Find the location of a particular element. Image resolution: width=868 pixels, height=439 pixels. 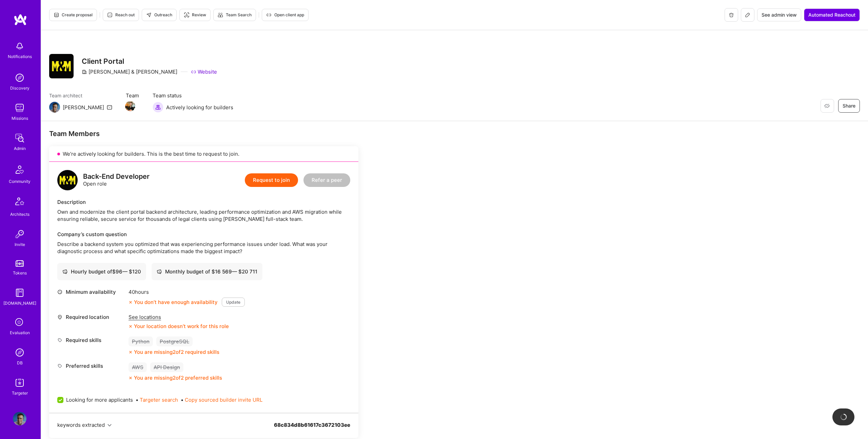

div: Minimum availability is located at coordinates (91, 292).